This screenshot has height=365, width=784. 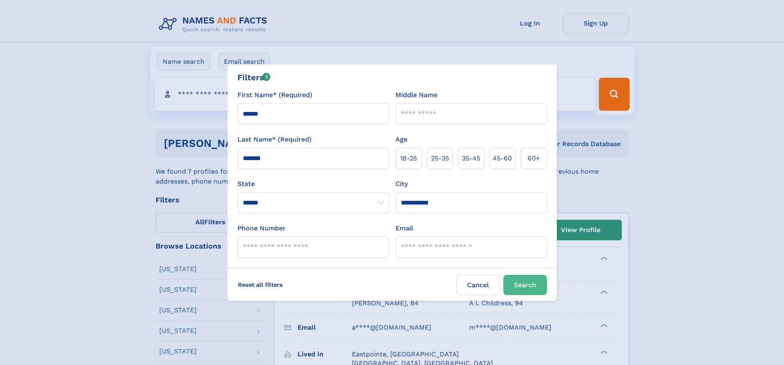 What do you see at coordinates (525, 285) in the screenshot?
I see `button: Search` at bounding box center [525, 285].